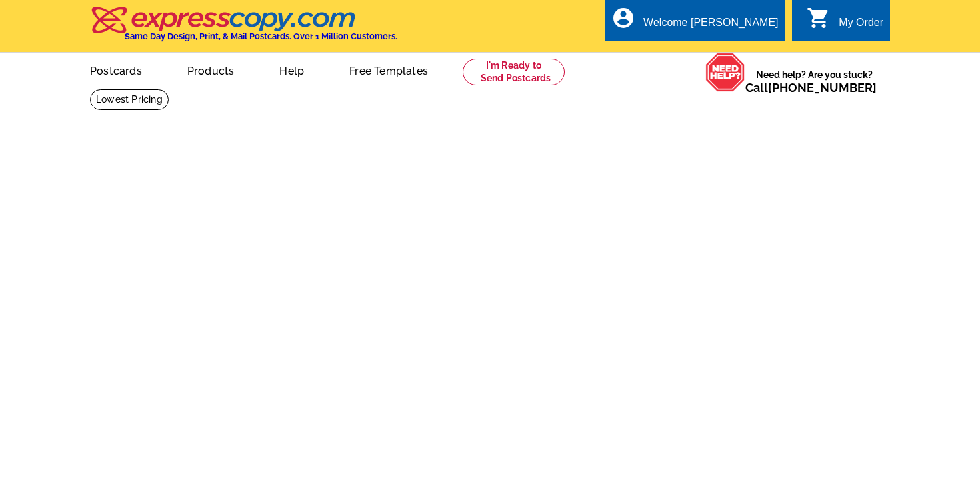 The image size is (980, 499). Describe the element at coordinates (624, 18) in the screenshot. I see `i: account_circle` at that location.